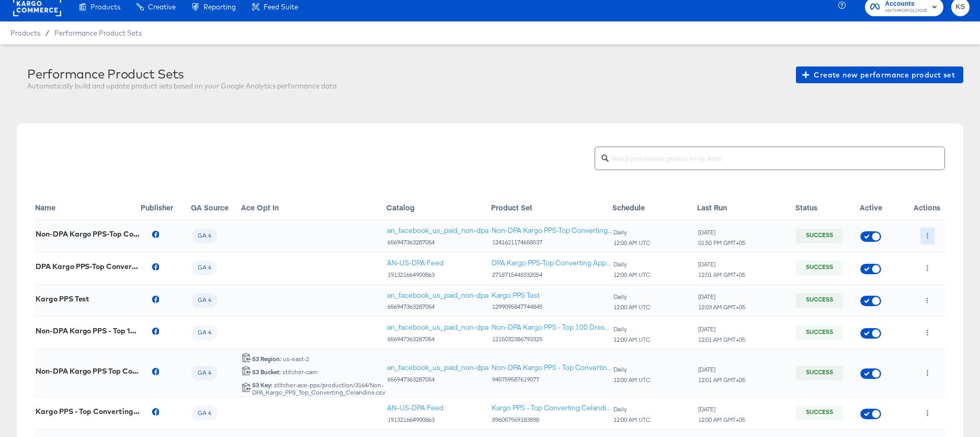 Image resolution: width=980 pixels, height=437 pixels. I want to click on a: DPA Kargo PPS-Top Converting Apparel, so click(551, 263).